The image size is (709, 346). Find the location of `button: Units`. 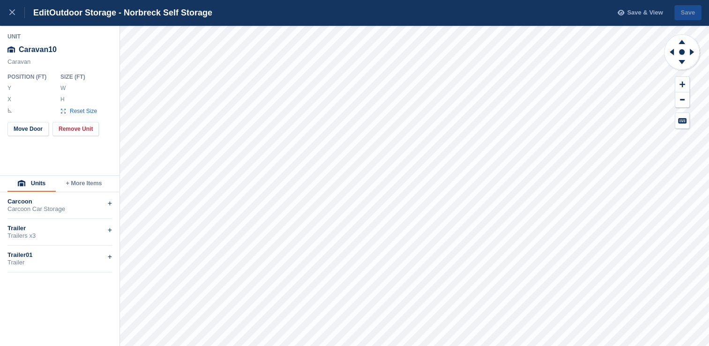

button: Units is located at coordinates (31, 184).